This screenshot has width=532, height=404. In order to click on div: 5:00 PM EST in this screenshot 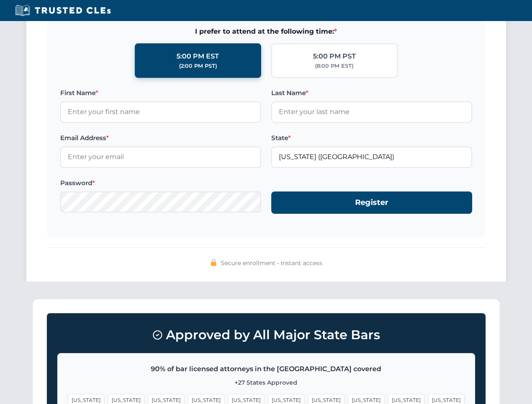, I will do `click(197, 57)`.